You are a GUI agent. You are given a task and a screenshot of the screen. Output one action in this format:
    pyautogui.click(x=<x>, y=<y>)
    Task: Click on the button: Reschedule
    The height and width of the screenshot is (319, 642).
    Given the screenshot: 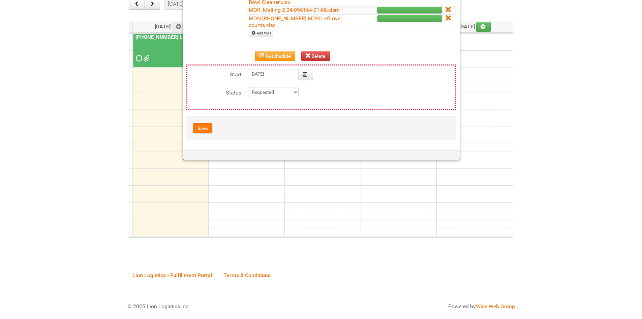 What is the action you would take?
    pyautogui.click(x=275, y=56)
    